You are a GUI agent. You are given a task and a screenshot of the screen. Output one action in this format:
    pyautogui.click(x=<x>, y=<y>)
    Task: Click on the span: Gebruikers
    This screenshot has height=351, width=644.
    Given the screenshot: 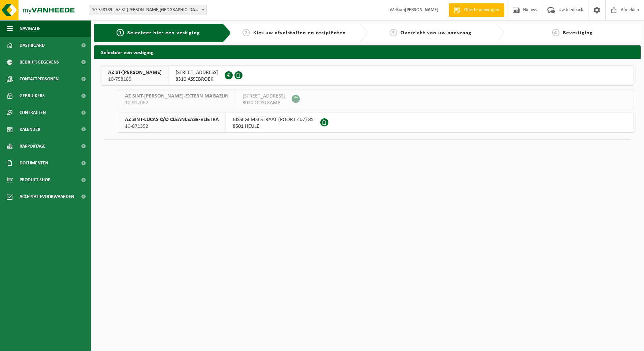 What is the action you would take?
    pyautogui.click(x=32, y=96)
    